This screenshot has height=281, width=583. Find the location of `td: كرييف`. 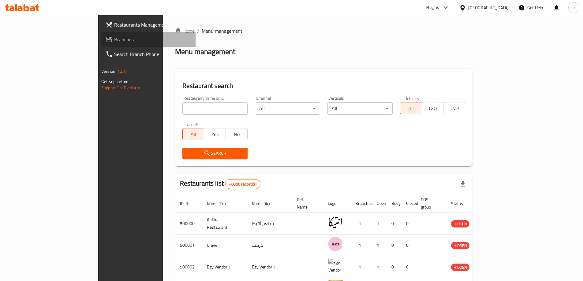

td: كرييف is located at coordinates (269, 245).